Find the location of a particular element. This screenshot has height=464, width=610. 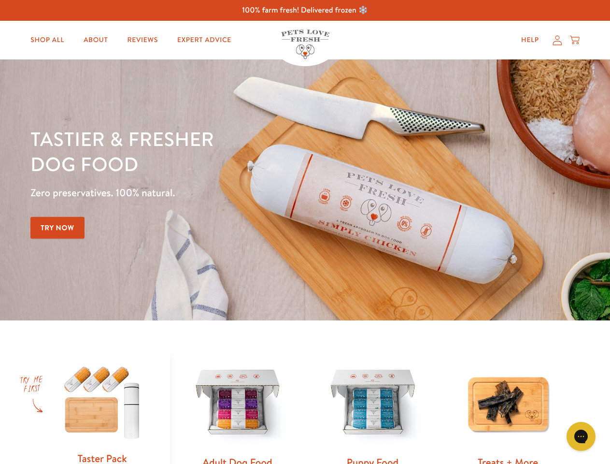

button: Gorgias live chat is located at coordinates (19, 18).